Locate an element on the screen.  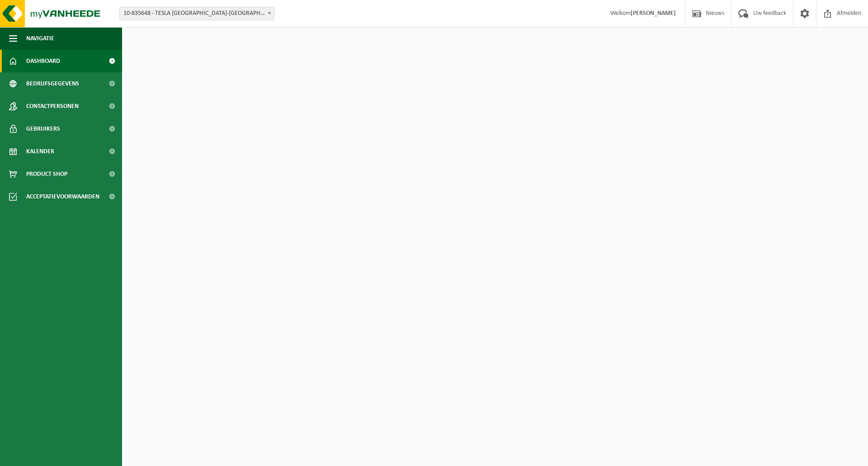
span: Product Shop is located at coordinates (46, 174).